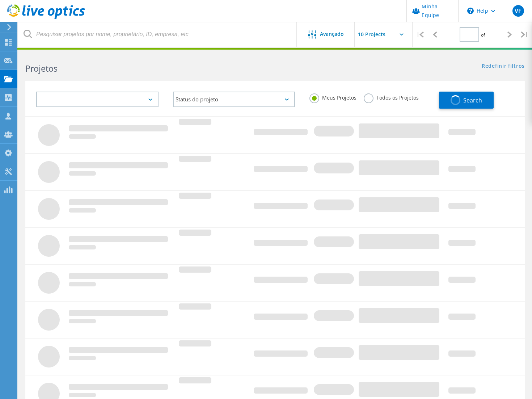  Describe the element at coordinates (503, 66) in the screenshot. I see `a: Redefinir filtros` at that location.